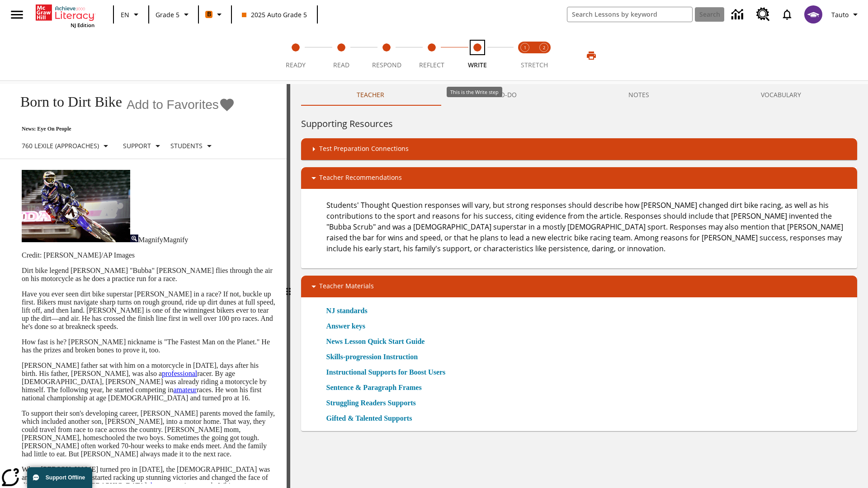 This screenshot has height=488, width=868. I want to click on span: EN, so click(125, 14).